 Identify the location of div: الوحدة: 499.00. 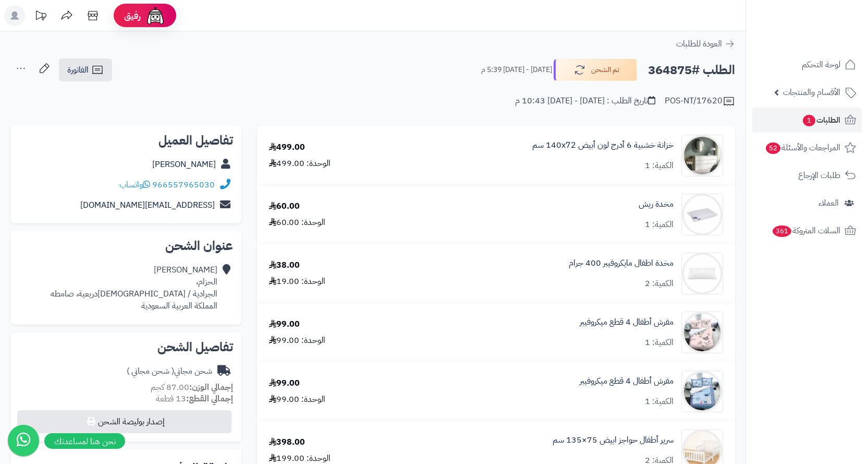
(300, 164).